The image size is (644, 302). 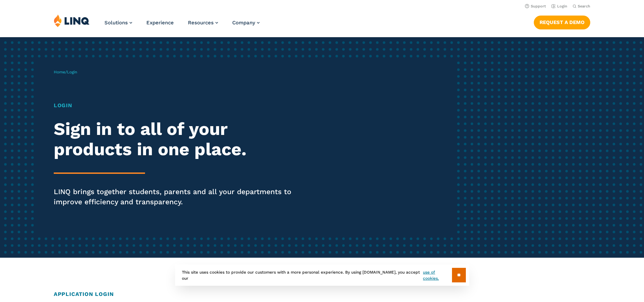 What do you see at coordinates (562, 22) in the screenshot?
I see `a: Request a Demo` at bounding box center [562, 22].